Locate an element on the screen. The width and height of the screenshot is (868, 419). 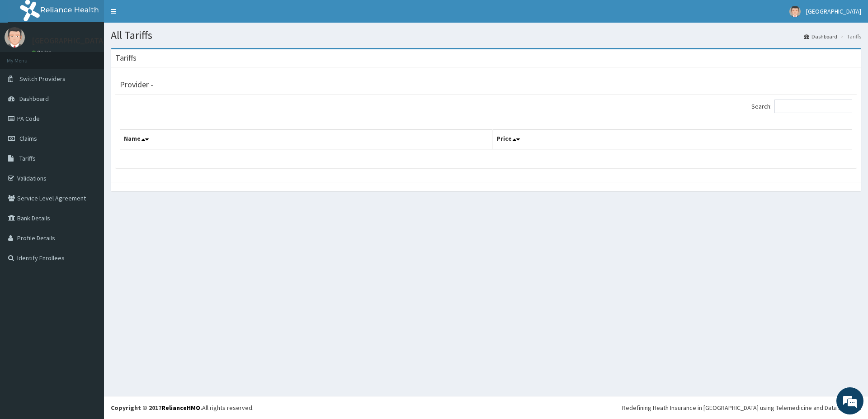
th: Name is located at coordinates (306, 139).